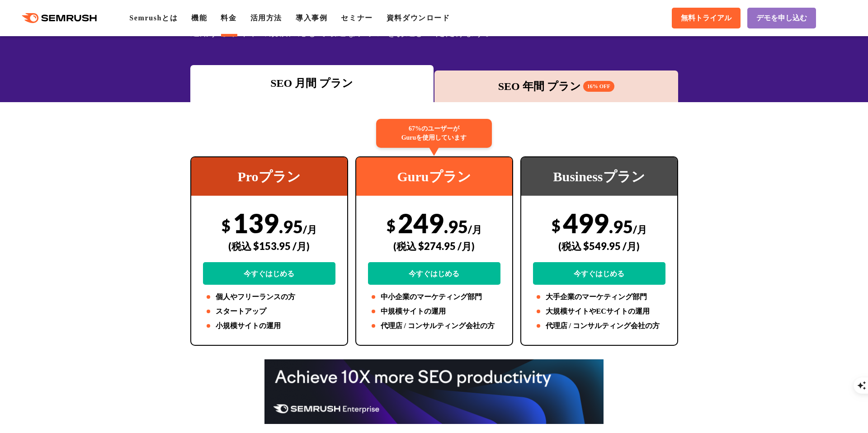 The image size is (868, 433). I want to click on div: SEO 月間 プラン, so click(312, 83).